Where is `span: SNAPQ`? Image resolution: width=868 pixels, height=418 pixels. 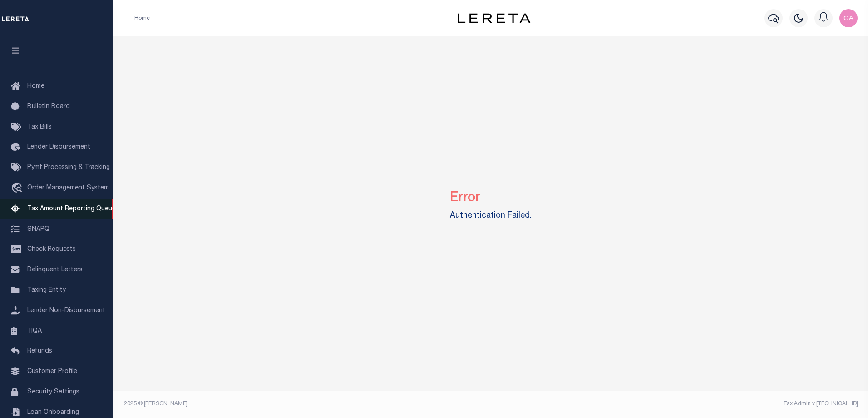 span: SNAPQ is located at coordinates (38, 229).